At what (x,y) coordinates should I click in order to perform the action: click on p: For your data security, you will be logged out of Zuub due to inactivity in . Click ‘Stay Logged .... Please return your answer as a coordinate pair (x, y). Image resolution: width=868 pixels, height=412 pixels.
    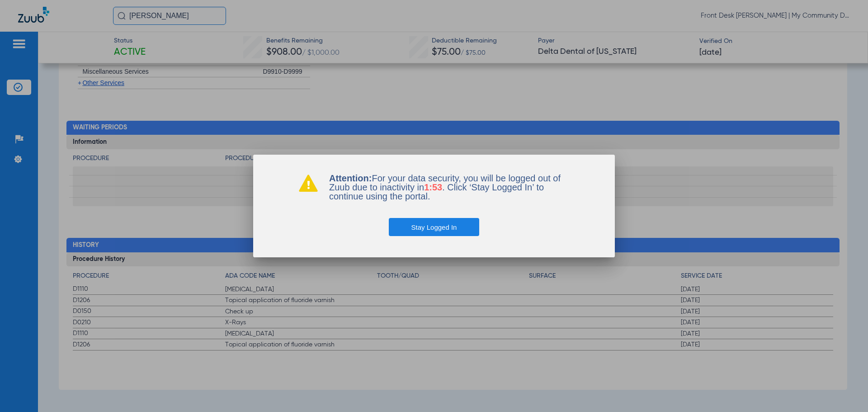
    Looking at the image, I should click on (450, 187).